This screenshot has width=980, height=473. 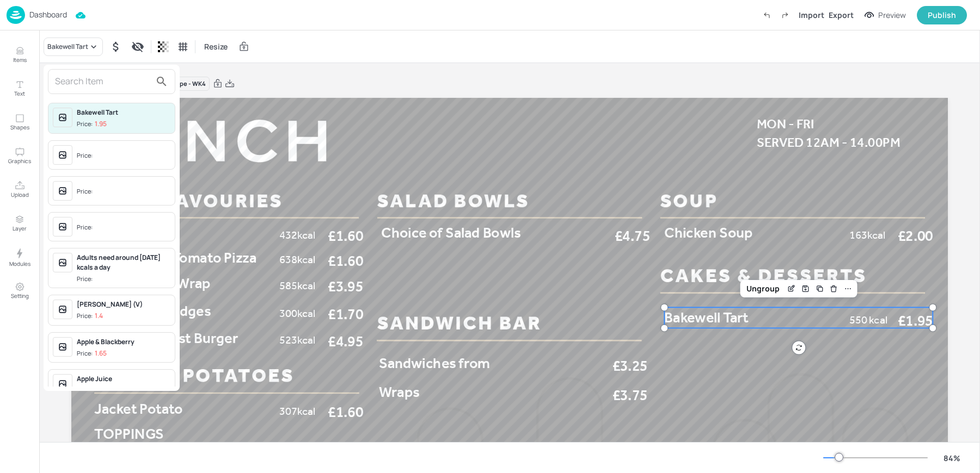 What do you see at coordinates (124, 379) in the screenshot?
I see `div: Apple Juice` at bounding box center [124, 379].